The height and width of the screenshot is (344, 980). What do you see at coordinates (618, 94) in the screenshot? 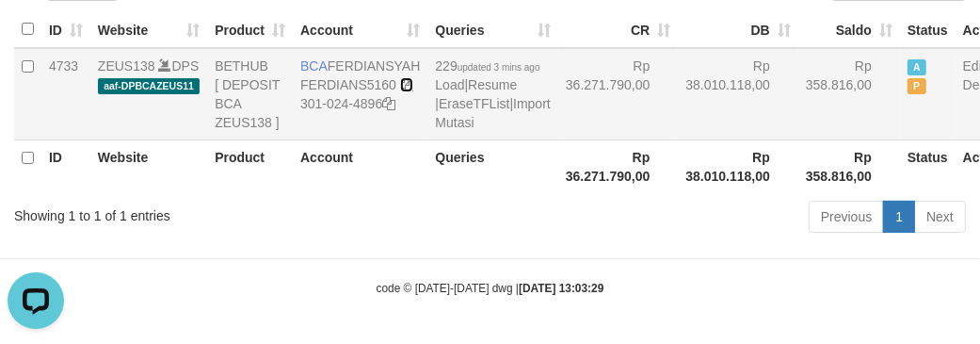
I see `td: Rp 36.271.790,00` at bounding box center [618, 94].